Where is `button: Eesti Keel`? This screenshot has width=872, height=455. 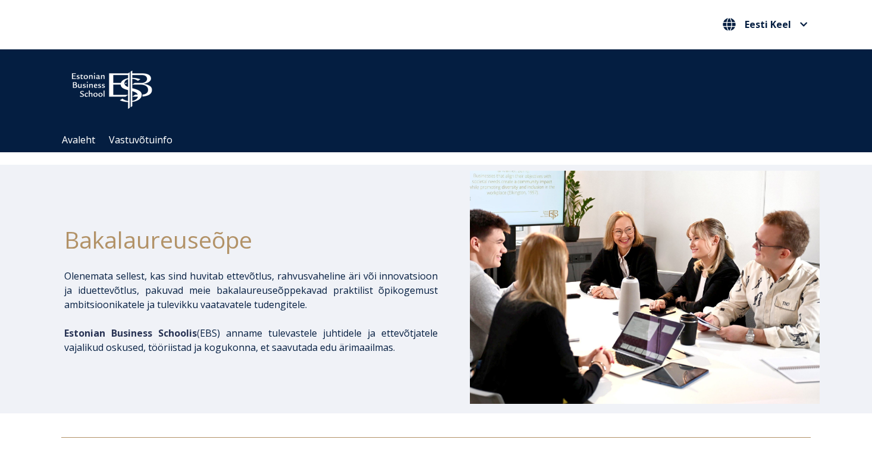
button: Eesti Keel is located at coordinates (765, 24).